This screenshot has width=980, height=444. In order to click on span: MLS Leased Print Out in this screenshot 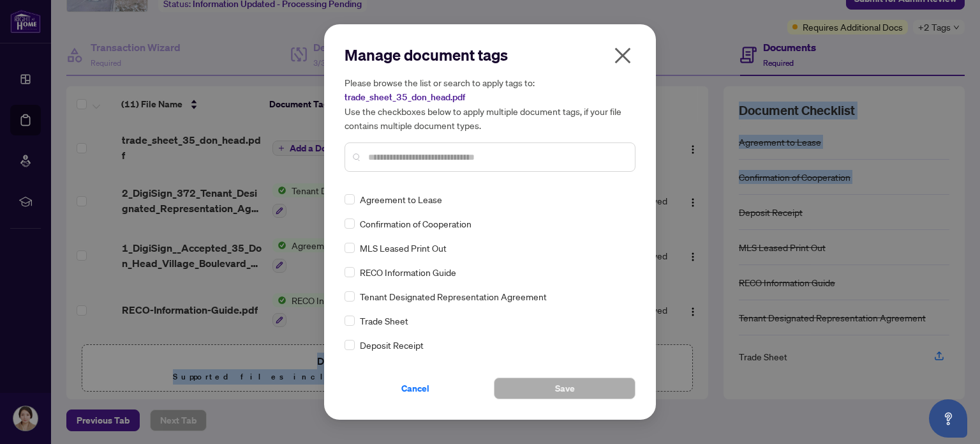, I will do `click(403, 248)`.